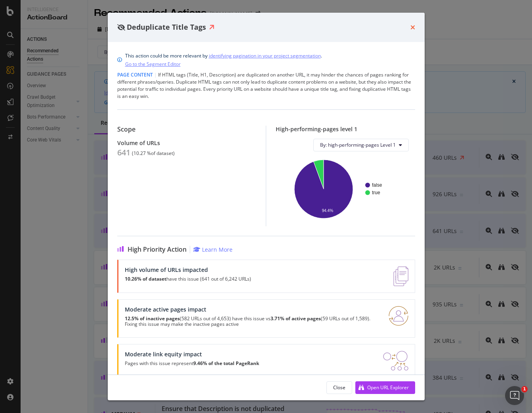 This screenshot has height=413, width=532. What do you see at coordinates (121, 28) in the screenshot?
I see `div: eye-slash` at bounding box center [121, 28].